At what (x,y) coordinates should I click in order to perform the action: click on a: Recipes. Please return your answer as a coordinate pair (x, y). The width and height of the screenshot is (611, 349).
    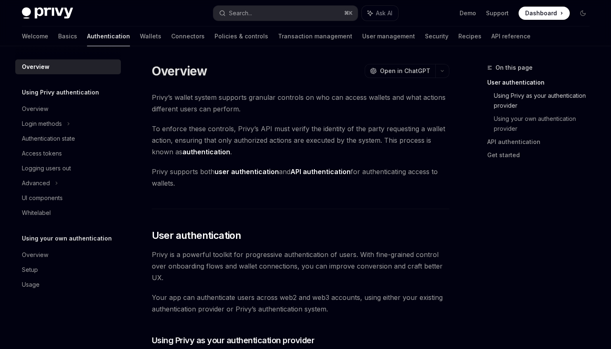
    Looking at the image, I should click on (470, 36).